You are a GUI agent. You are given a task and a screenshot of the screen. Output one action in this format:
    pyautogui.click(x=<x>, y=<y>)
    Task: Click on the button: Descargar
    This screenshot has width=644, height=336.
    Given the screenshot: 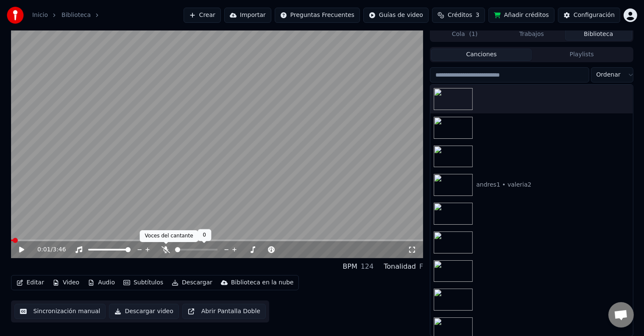 What is the action you would take?
    pyautogui.click(x=192, y=283)
    